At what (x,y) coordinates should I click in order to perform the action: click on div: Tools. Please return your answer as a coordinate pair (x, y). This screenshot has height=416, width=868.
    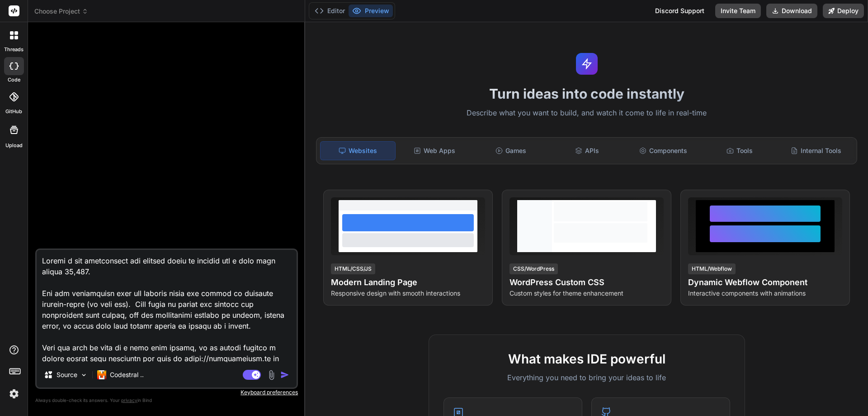
    Looking at the image, I should click on (739, 150).